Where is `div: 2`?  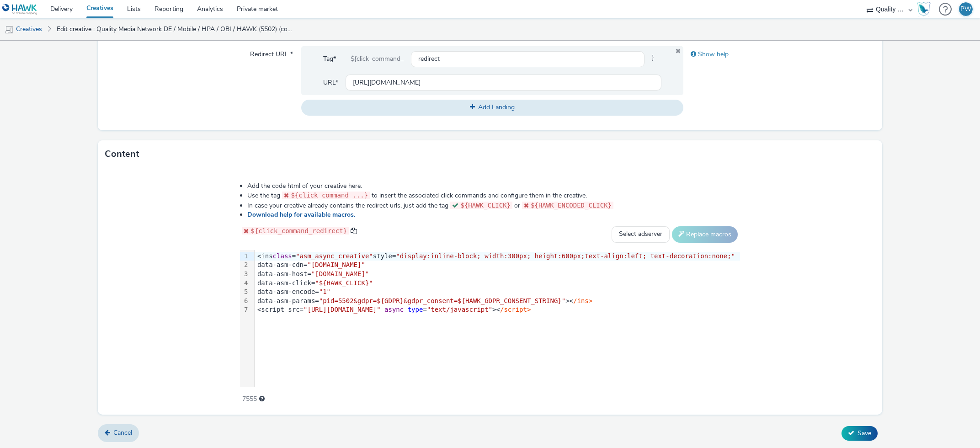
div: 2 is located at coordinates (245, 265).